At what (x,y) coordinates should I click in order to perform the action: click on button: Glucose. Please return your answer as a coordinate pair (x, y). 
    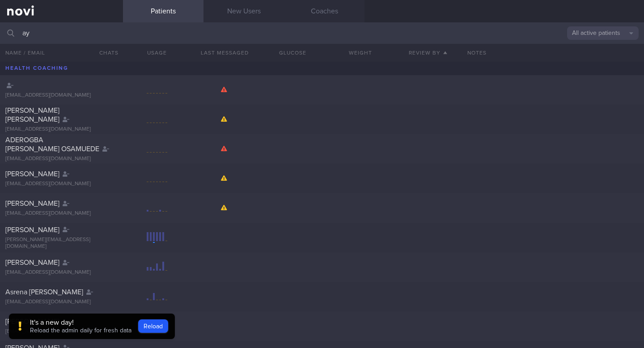
    Looking at the image, I should click on (292, 53).